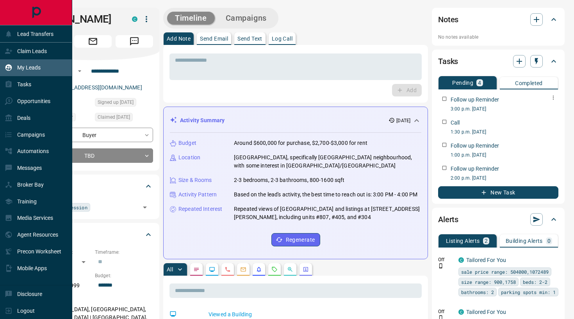 The image size is (574, 319). What do you see at coordinates (463, 83) in the screenshot?
I see `p: Pending` at bounding box center [463, 83].